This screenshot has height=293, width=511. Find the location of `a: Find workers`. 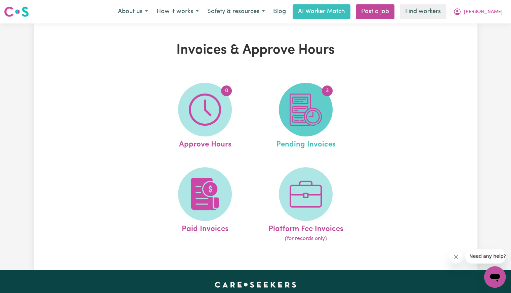

a: Find workers is located at coordinates (423, 12).